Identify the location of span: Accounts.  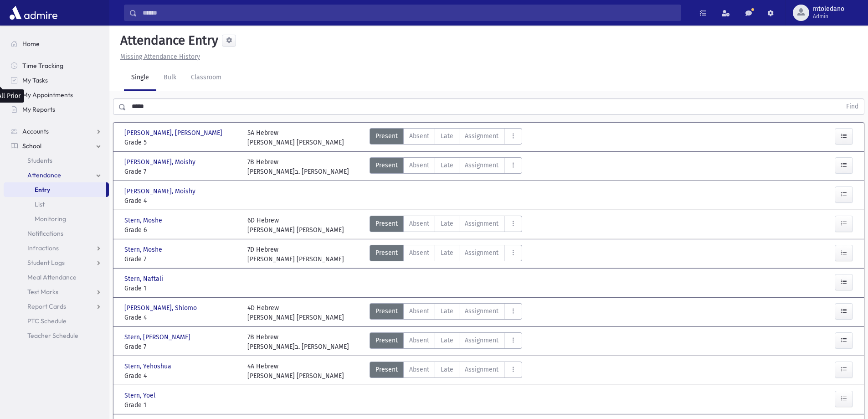
(35, 131).